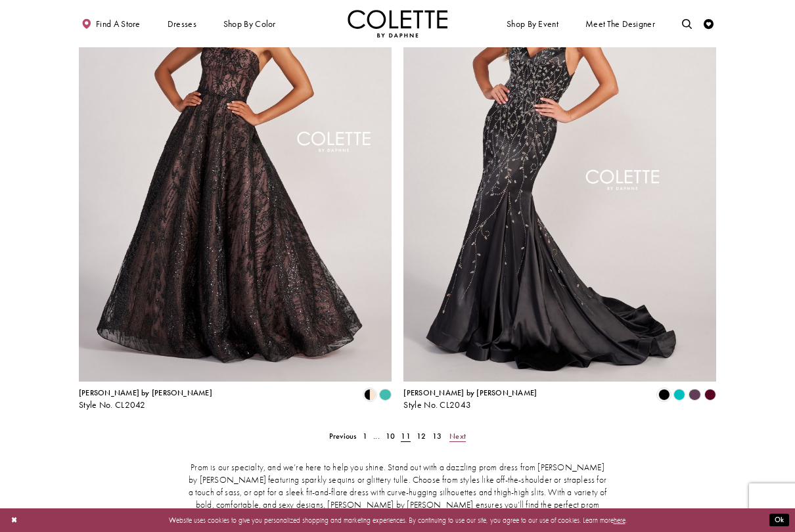 Image resolution: width=795 pixels, height=532 pixels. Describe the element at coordinates (406, 436) in the screenshot. I see `span: Current page` at that location.